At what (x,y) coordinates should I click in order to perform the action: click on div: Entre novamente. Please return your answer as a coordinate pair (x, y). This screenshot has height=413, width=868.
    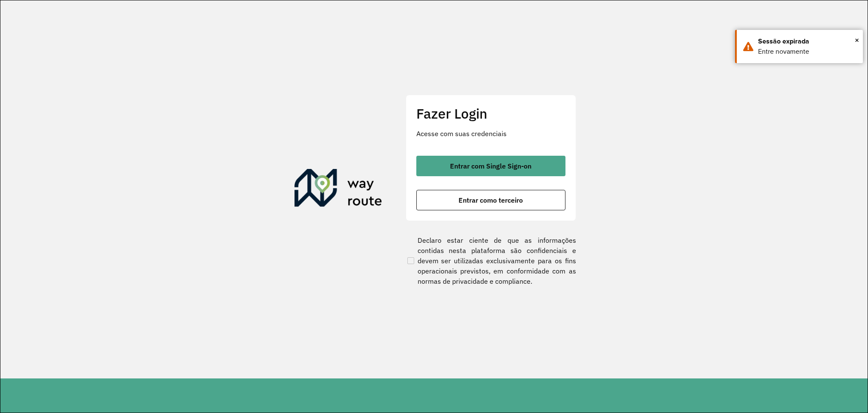
    Looking at the image, I should click on (807, 51).